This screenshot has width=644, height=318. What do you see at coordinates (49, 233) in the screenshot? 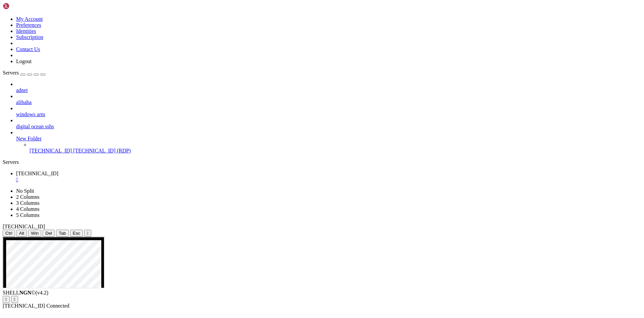
I see `span: Del` at bounding box center [49, 233].